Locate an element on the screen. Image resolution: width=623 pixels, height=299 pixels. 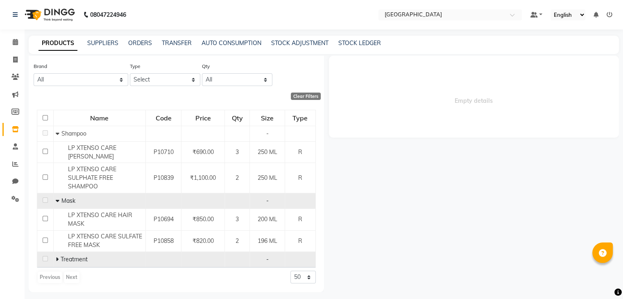
label: Qty is located at coordinates (206, 66).